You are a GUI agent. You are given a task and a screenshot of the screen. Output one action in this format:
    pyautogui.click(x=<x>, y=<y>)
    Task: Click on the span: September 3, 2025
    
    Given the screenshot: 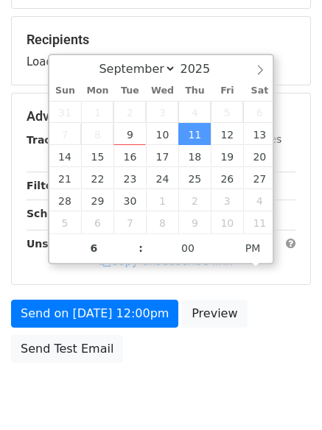 What is the action you would take?
    pyautogui.click(x=162, y=112)
    